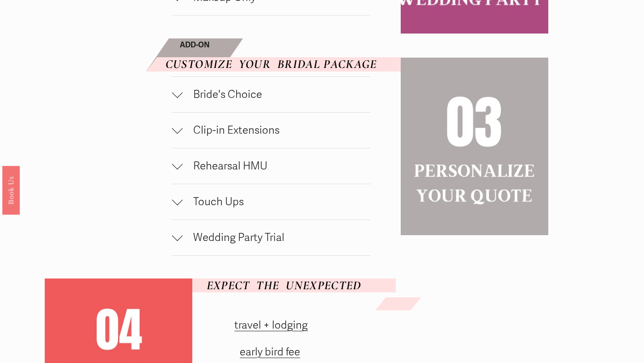 The height and width of the screenshot is (363, 644). Describe the element at coordinates (284, 286) in the screenshot. I see `em: EXPECT THE UNEXPECTED` at that location.